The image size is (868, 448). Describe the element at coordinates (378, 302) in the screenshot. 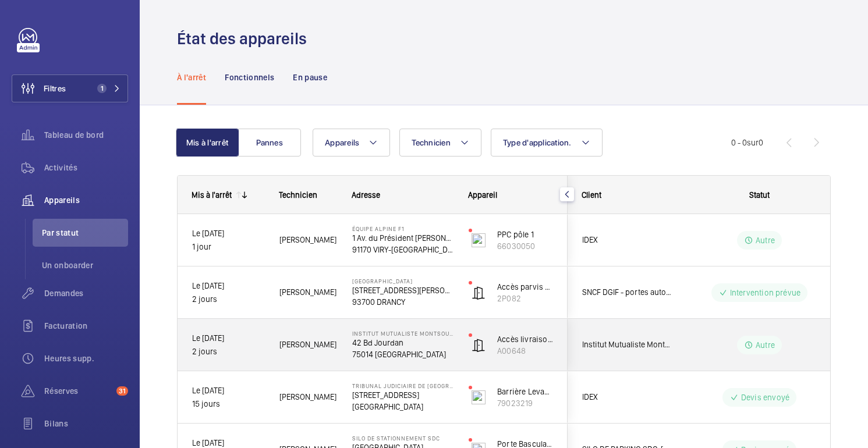

I see `font: 93700 DRANCY` at that location.